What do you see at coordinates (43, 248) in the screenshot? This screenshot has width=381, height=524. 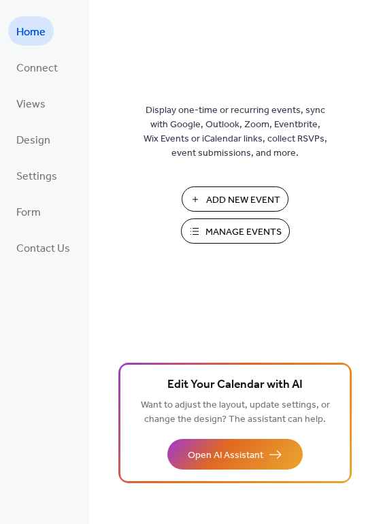 I see `span: Contact Us` at bounding box center [43, 248].